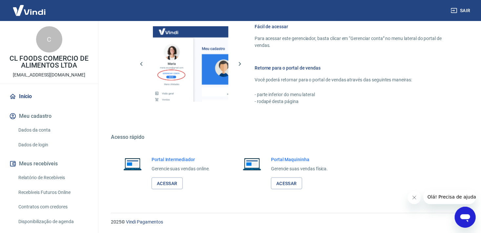 This screenshot has width=481, height=233. I want to click on h6: Portal Intermediador, so click(181, 160).